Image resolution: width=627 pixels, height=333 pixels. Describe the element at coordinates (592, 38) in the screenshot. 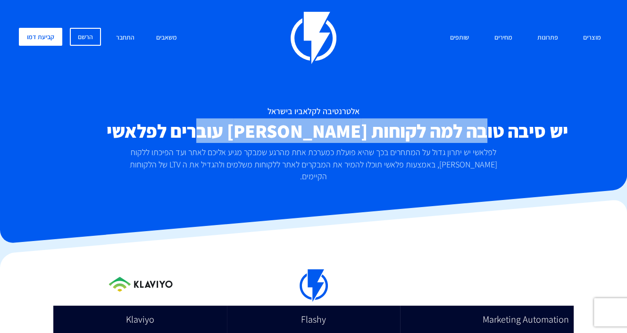

I see `a: מוצרים` at that location.